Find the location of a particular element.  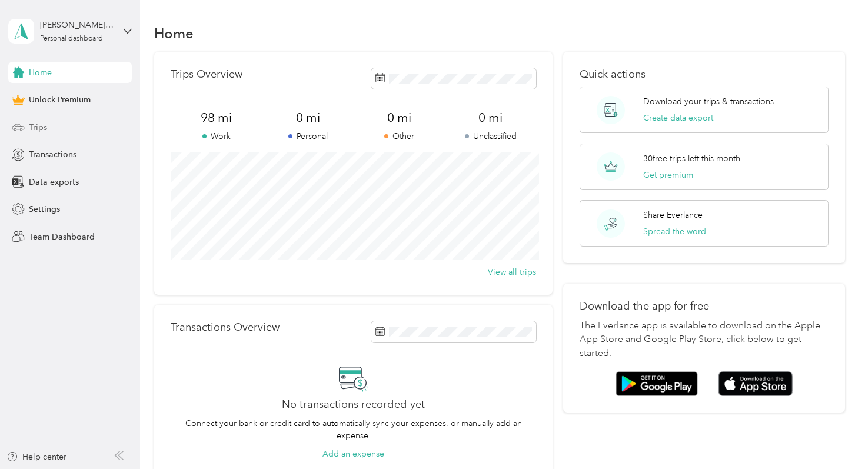

p: Trips Overview is located at coordinates (206, 74).